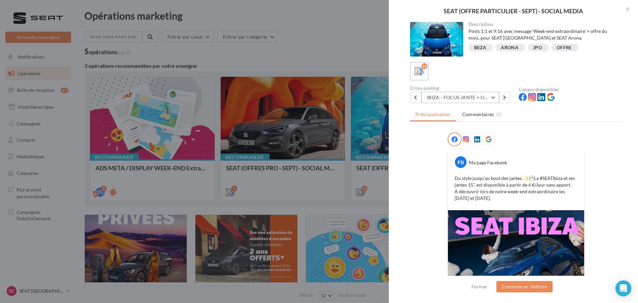 The image size is (638, 303). Describe the element at coordinates (480, 286) in the screenshot. I see `button: Fermer` at that location.